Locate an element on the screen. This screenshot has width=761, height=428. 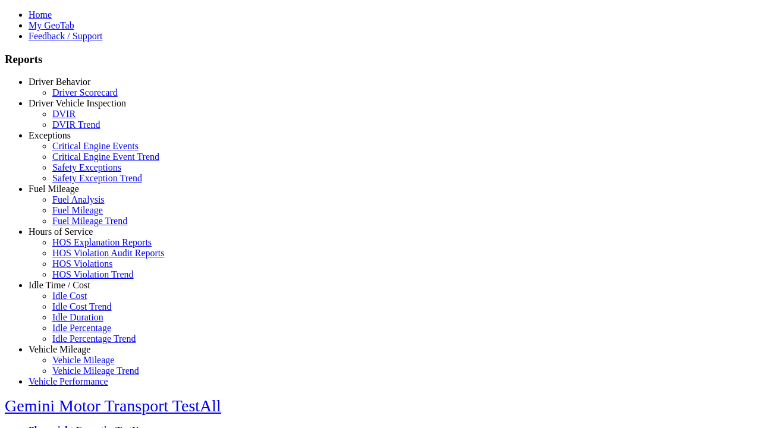
a: Vehicle Mileage Trend is located at coordinates (96, 370).